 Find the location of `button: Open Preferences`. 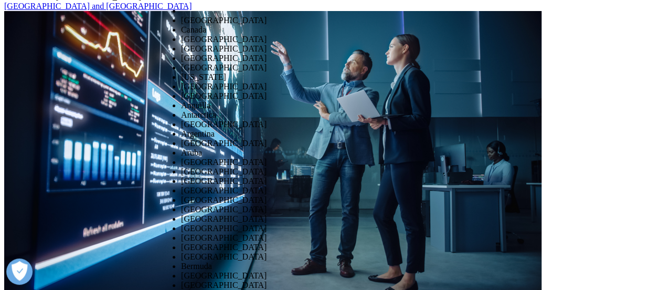

button: Open Preferences is located at coordinates (19, 271).